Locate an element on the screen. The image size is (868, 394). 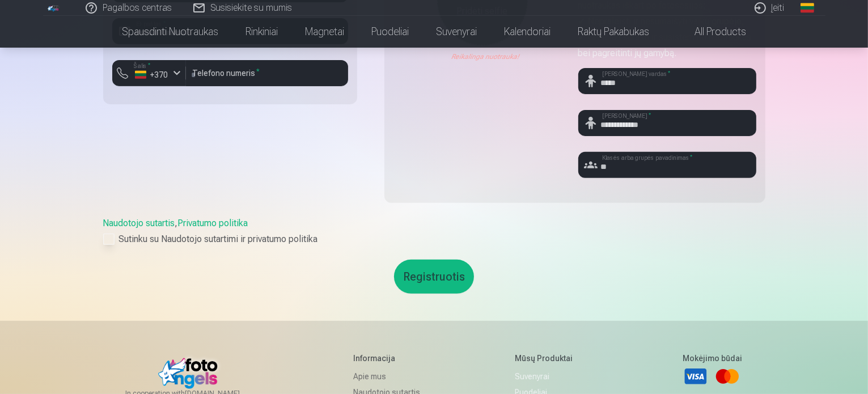
a: Privatumo politika is located at coordinates (213, 223).